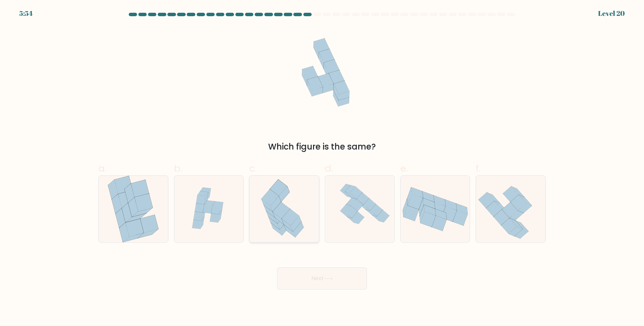 This screenshot has width=644, height=326. What do you see at coordinates (102, 168) in the screenshot?
I see `span: a.` at bounding box center [102, 168].